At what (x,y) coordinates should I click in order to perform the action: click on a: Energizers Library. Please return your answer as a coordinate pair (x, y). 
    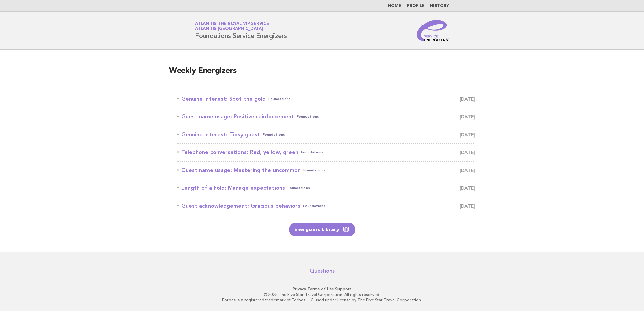
    Looking at the image, I should click on (322, 230).